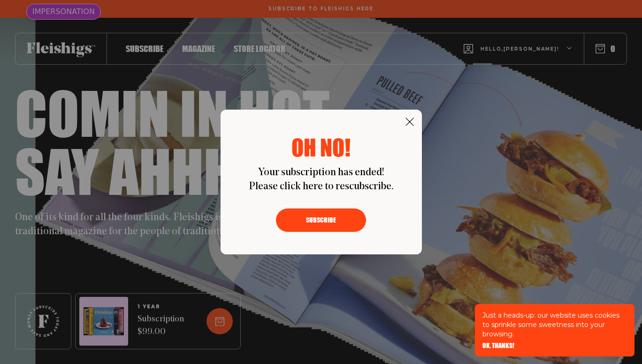 The image size is (642, 364). Describe the element at coordinates (321, 147) in the screenshot. I see `div: Oh no!` at that location.